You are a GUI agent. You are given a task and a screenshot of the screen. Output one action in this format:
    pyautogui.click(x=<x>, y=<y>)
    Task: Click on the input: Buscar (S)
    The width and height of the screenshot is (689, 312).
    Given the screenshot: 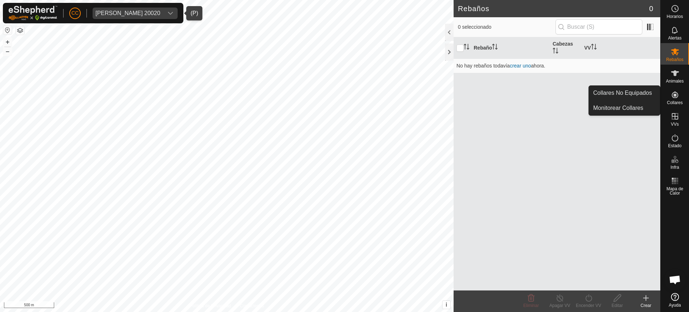 What is the action you would take?
    pyautogui.click(x=599, y=27)
    